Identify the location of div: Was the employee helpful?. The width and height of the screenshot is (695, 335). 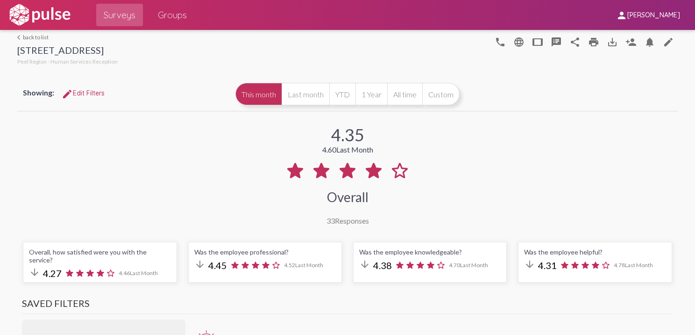
(595, 251).